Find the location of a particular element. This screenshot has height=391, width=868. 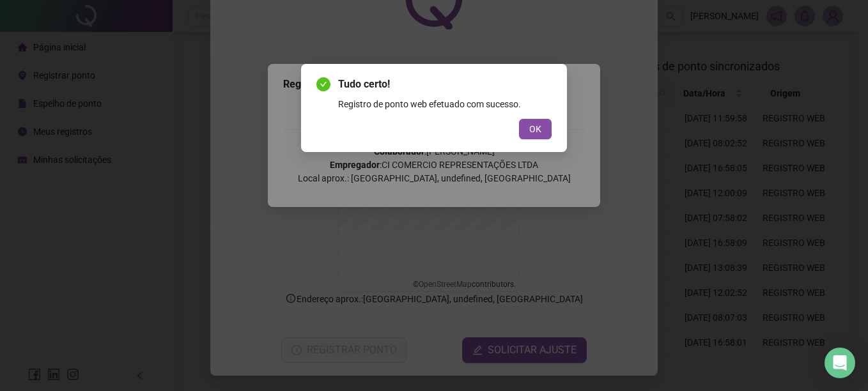

div: Open Intercom Messenger is located at coordinates (840, 363).